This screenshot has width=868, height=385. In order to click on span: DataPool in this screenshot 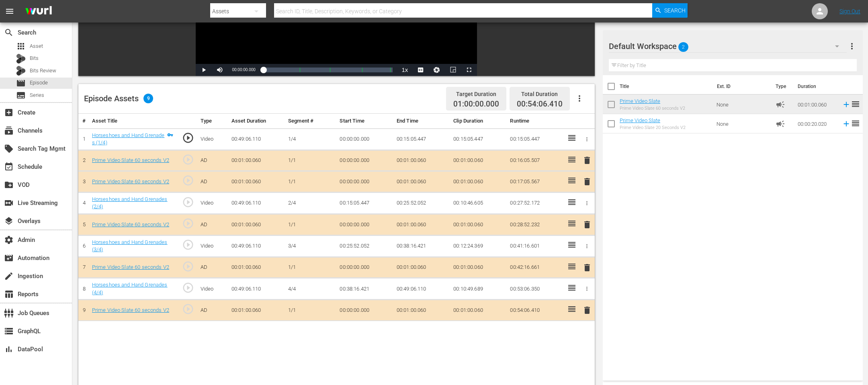, I will do `click(9, 349)`.